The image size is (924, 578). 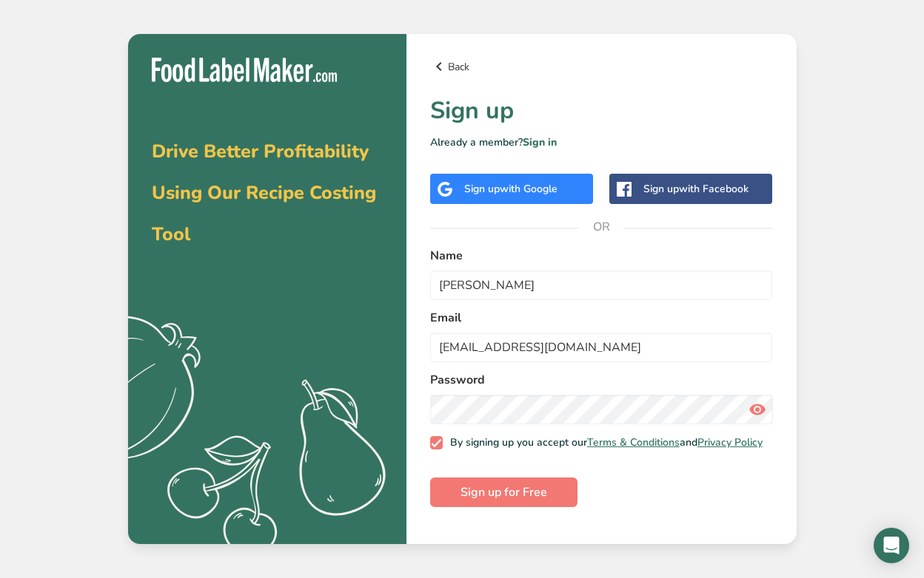 I want to click on a: Terms & Conditions, so click(x=633, y=443).